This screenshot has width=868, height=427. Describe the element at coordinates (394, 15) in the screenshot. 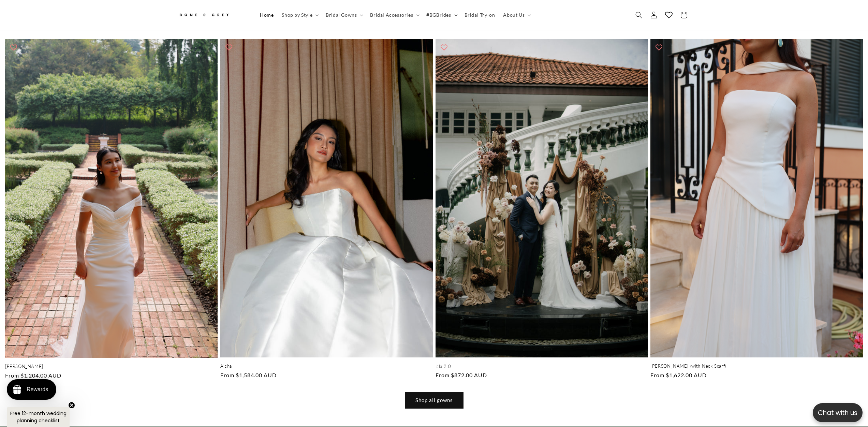

I see `summary: Bridal Accessories` at that location.